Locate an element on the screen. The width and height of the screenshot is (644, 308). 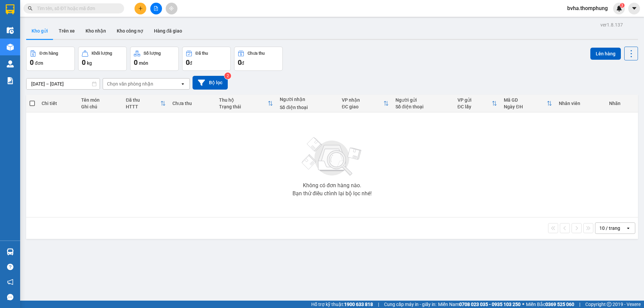
span: search is located at coordinates (30, 8).